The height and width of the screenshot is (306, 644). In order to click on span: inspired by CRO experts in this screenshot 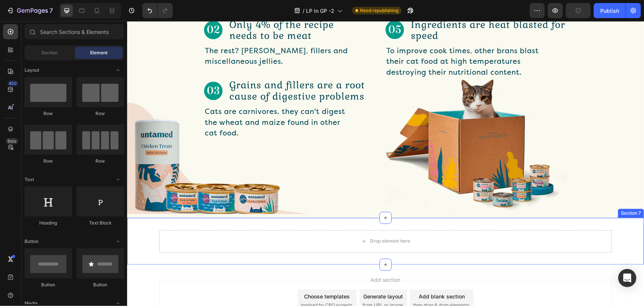, I will do `click(199, 284)`.